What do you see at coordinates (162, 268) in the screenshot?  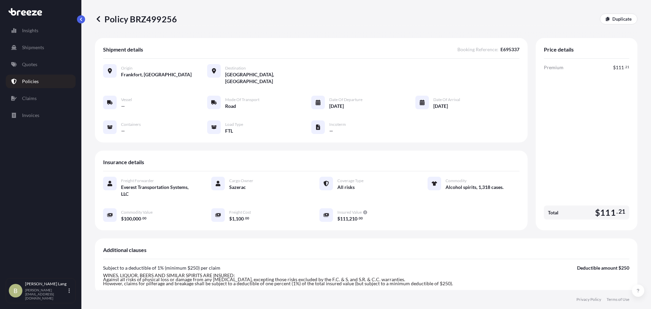 I see `p: Subject to a deductible of 1% (minimum $250) per claim` at bounding box center [162, 268].